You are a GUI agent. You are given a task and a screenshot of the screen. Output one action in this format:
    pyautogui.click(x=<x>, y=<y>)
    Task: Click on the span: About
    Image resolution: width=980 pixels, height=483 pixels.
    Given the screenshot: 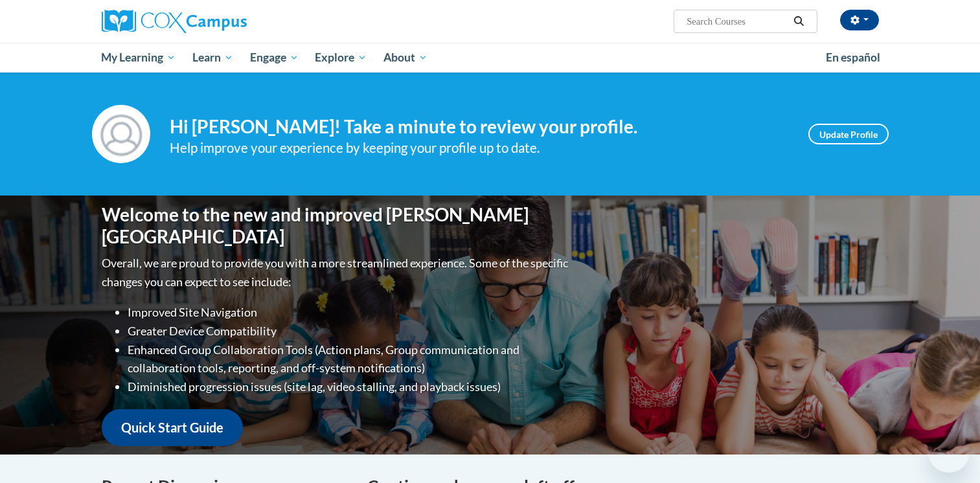 What is the action you would take?
    pyautogui.click(x=405, y=57)
    